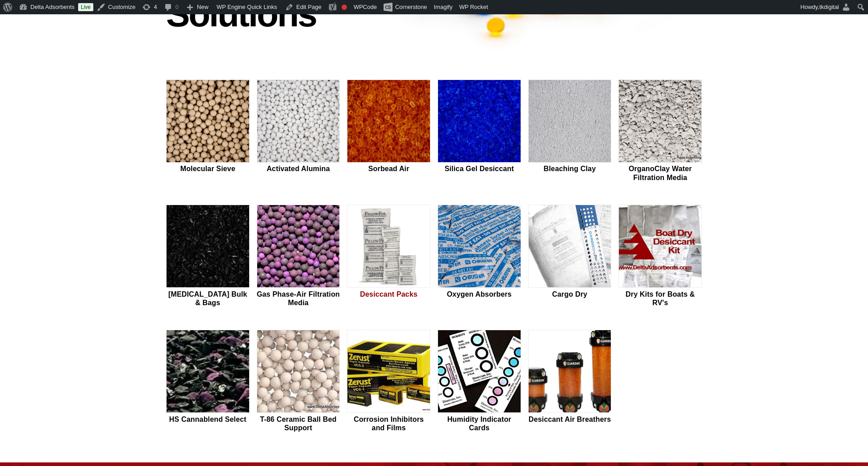 Image resolution: width=868 pixels, height=466 pixels. I want to click on a: Gas Phase-Air Filtration Media, so click(298, 256).